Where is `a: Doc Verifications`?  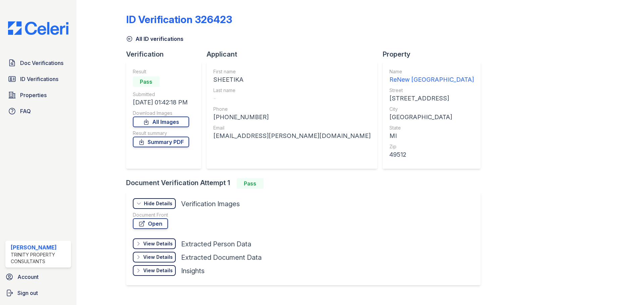
a: Doc Verifications is located at coordinates (38, 63).